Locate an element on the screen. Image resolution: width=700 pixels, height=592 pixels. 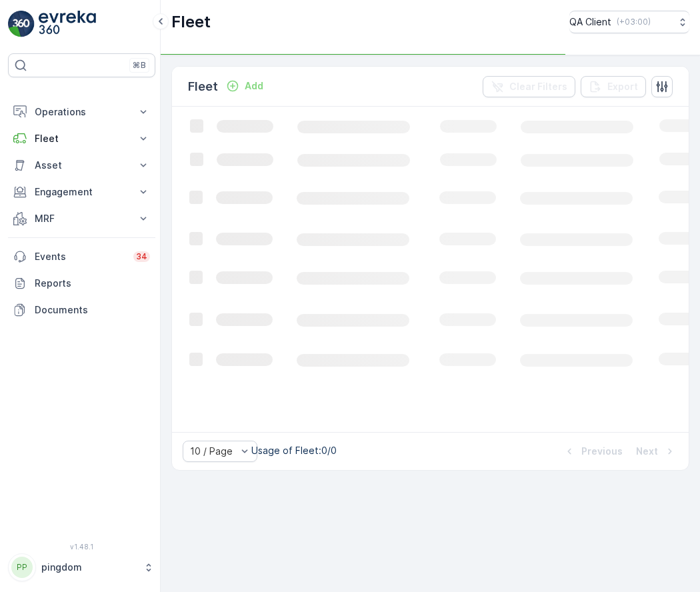
p: Next is located at coordinates (647, 452).